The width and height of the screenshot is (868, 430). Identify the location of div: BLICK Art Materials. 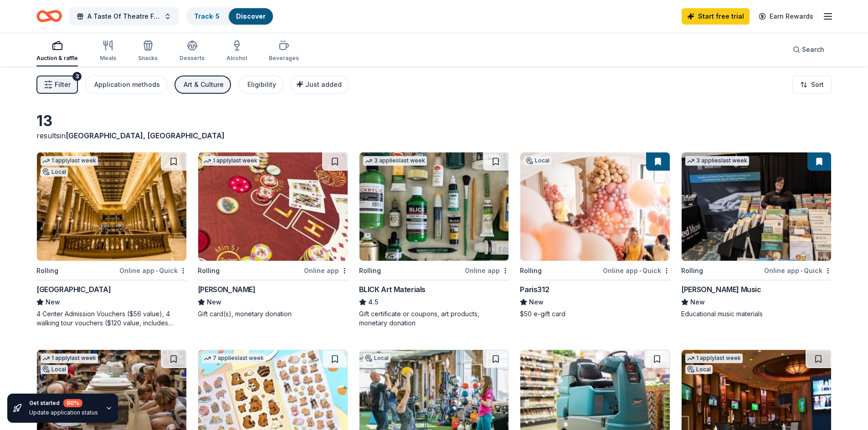
(392, 290).